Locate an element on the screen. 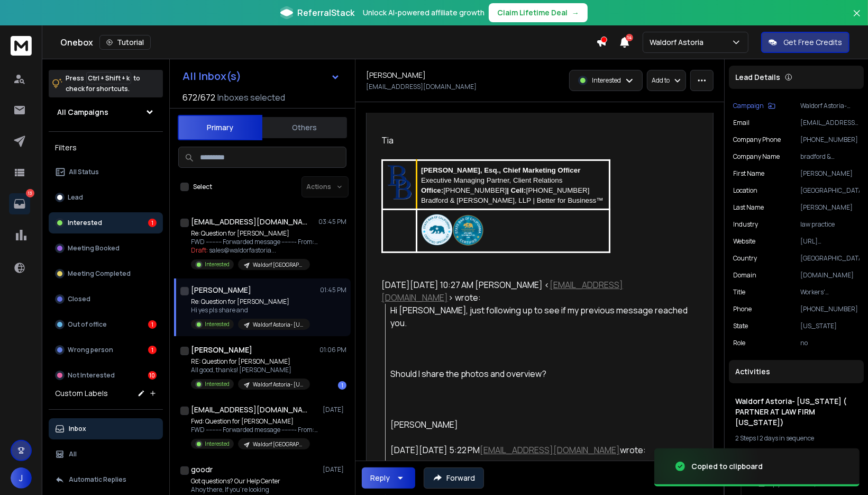 The width and height of the screenshot is (868, 495). p: All Status is located at coordinates (84, 172).